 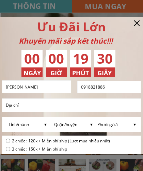 I want to click on h3: GIỜ, so click(x=61, y=73).